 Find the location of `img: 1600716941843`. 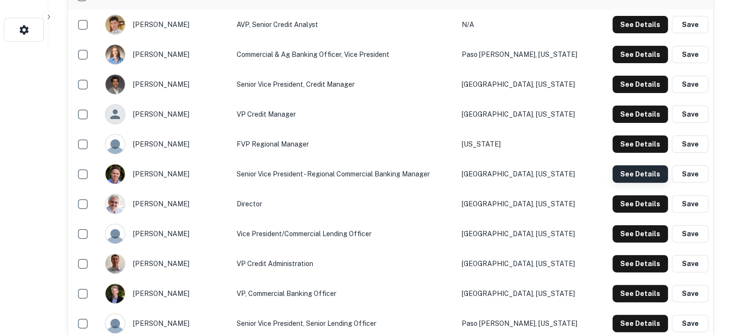

img: 1600716941843 is located at coordinates (115, 293).